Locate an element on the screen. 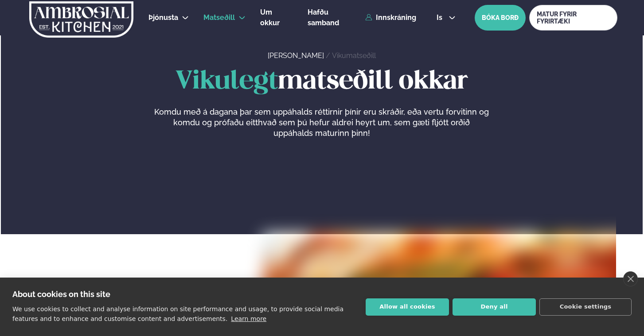 This screenshot has height=336, width=644. a: Hafðu samband is located at coordinates (334, 18).